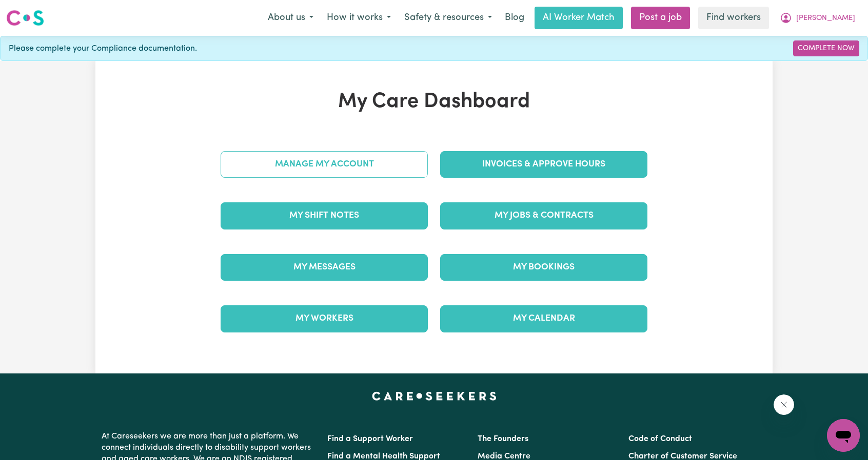 The width and height of the screenshot is (868, 460). What do you see at coordinates (448, 18) in the screenshot?
I see `button: Safety & resources` at bounding box center [448, 18].